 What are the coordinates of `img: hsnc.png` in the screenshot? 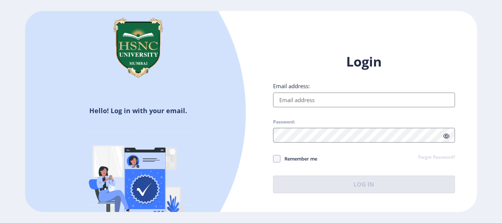 It's located at (138, 48).